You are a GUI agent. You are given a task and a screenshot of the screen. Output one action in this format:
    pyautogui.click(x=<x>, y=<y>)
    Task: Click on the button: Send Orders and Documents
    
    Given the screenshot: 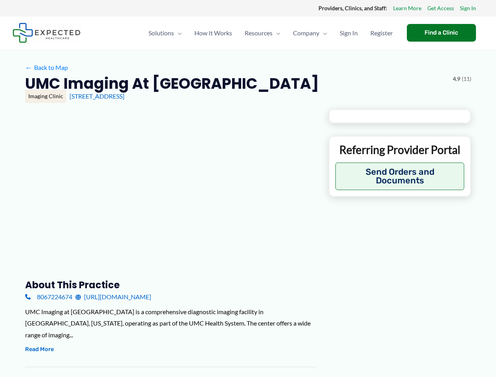 What is the action you would take?
    pyautogui.click(x=400, y=176)
    